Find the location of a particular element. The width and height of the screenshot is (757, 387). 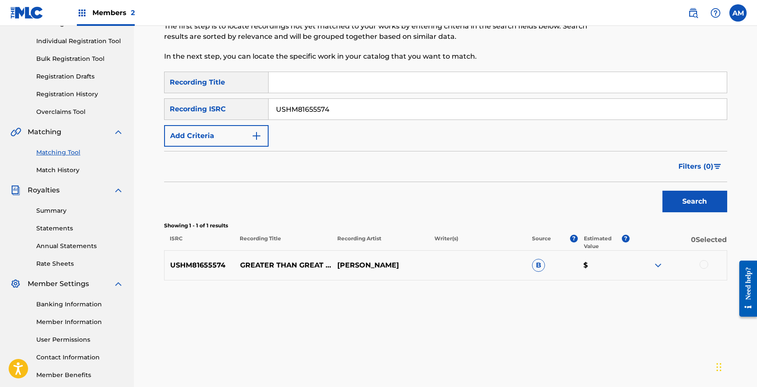

form: Search Form is located at coordinates (446, 144).